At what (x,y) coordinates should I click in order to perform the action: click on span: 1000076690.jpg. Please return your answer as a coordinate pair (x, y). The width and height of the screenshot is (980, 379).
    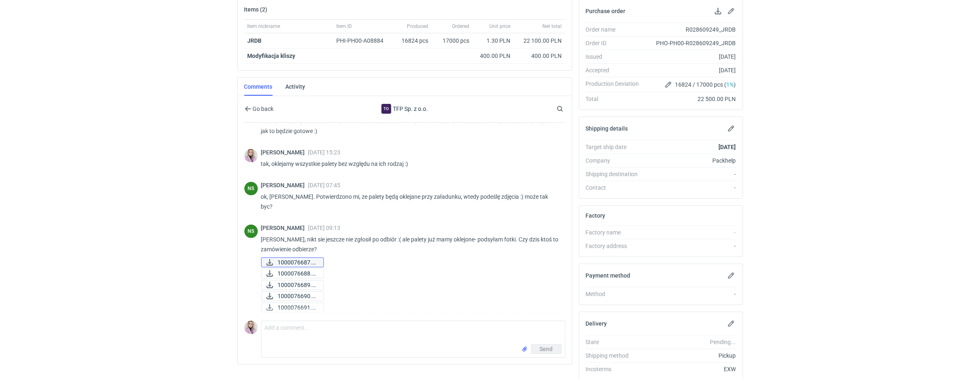
    Looking at the image, I should click on (297, 296).